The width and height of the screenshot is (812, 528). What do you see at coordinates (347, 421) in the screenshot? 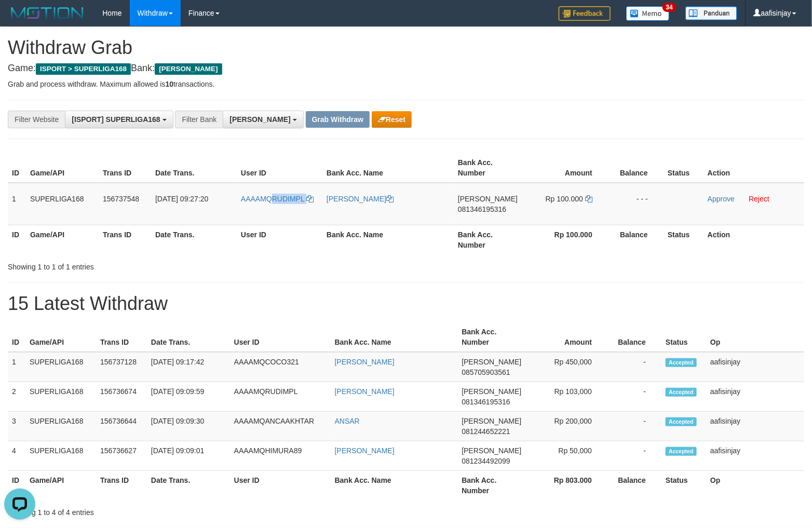
I see `a: ANSAR` at bounding box center [347, 421].